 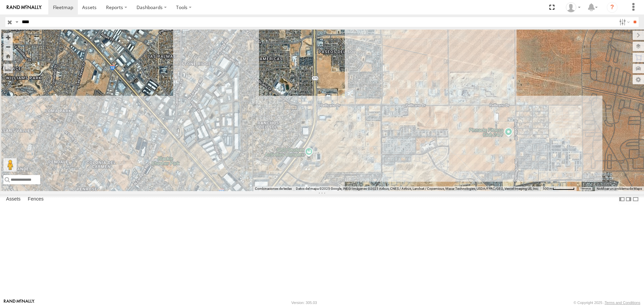 What do you see at coordinates (573, 7) in the screenshot?
I see `div: carolina herrera` at bounding box center [573, 7].